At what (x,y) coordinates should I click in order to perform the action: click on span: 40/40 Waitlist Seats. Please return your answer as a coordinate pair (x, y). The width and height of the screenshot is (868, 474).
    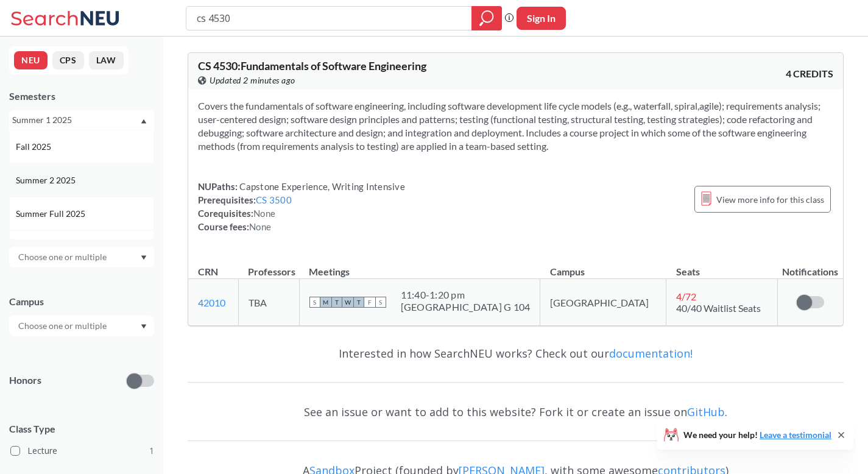
    Looking at the image, I should click on (718, 307).